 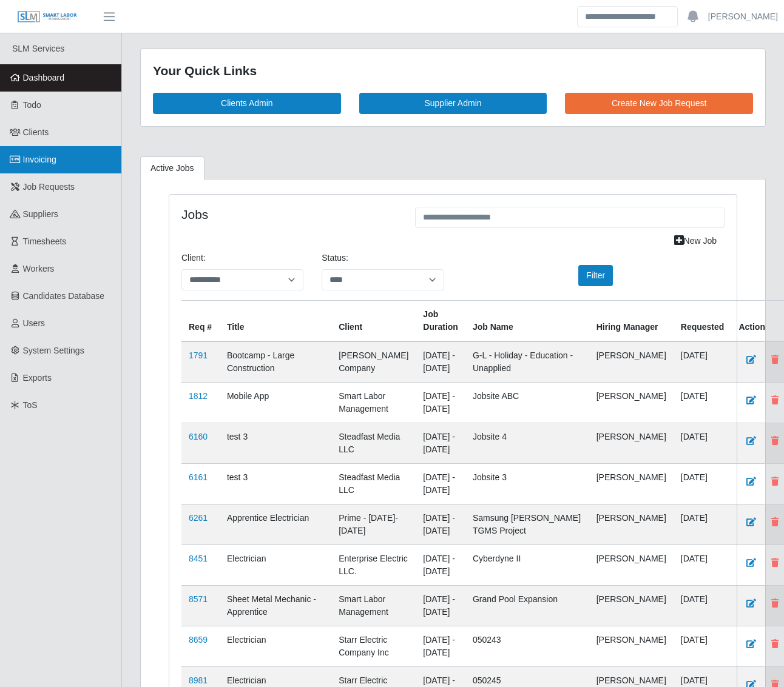 I want to click on th: Hiring Manager, so click(x=631, y=321).